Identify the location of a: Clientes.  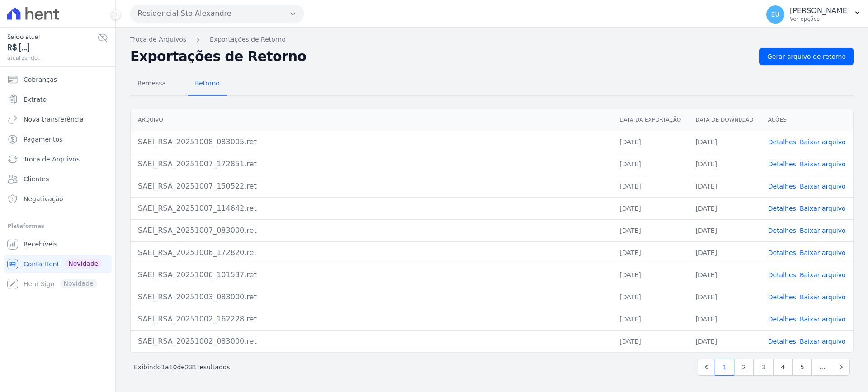
(57, 179).